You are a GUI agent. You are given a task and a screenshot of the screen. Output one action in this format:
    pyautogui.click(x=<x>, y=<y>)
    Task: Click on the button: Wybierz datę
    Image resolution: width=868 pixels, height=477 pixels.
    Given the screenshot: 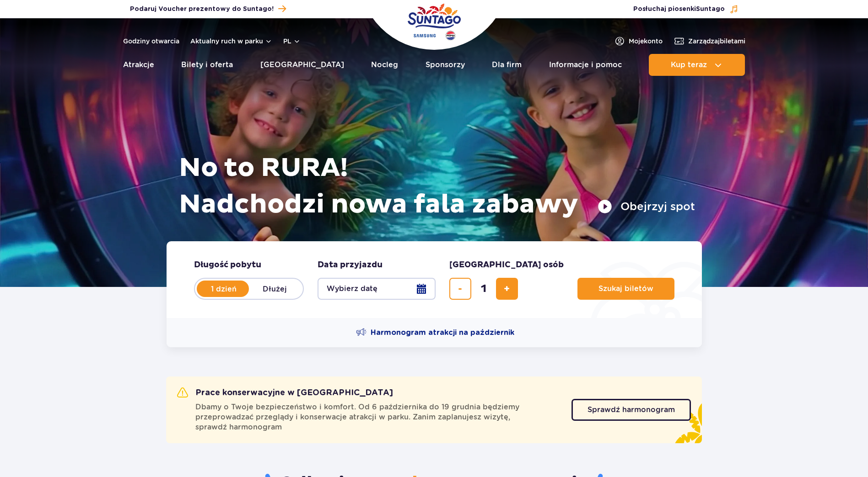 What is the action you would take?
    pyautogui.click(x=376, y=289)
    